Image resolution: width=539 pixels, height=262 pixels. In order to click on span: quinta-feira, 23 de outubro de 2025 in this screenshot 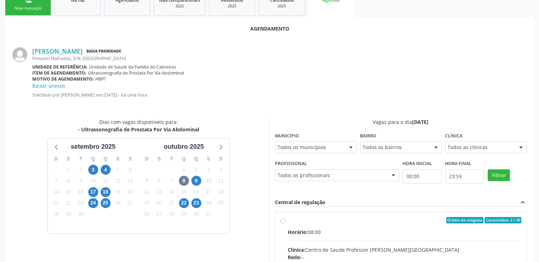, I will do `click(196, 203)`.